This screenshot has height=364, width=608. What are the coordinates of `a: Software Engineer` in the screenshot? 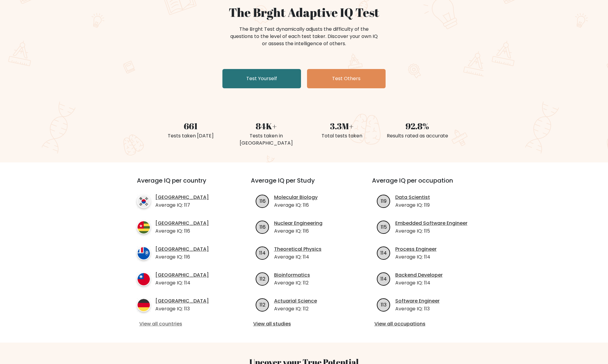 It's located at (417, 301).